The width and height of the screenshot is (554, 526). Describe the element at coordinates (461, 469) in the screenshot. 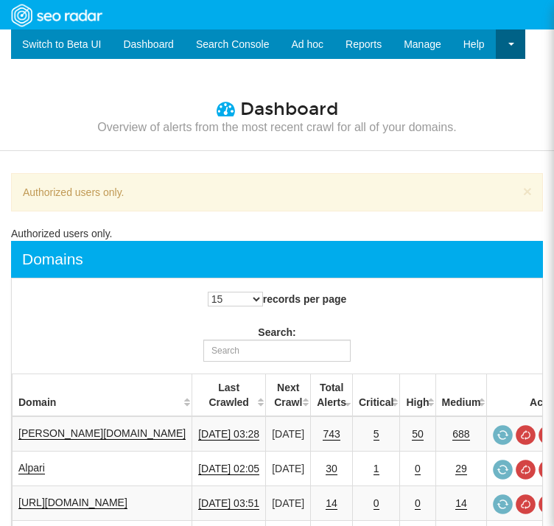

I see `a: 29` at that location.